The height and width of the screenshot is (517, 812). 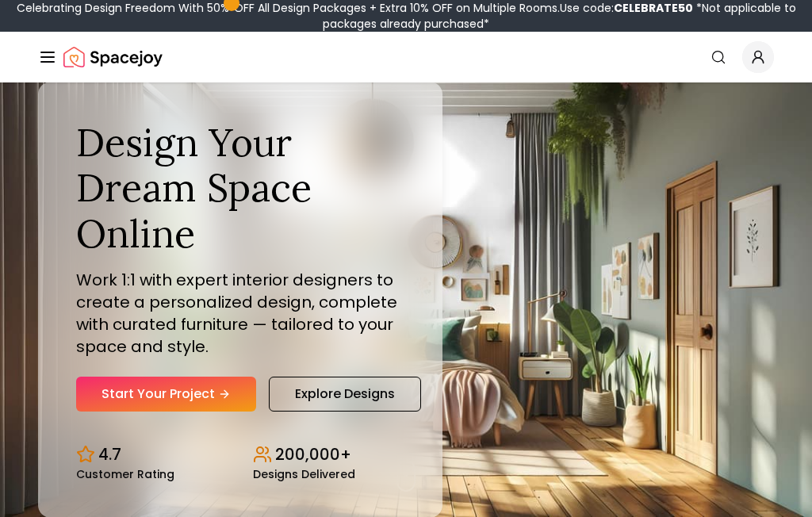 What do you see at coordinates (110, 454) in the screenshot?
I see `p: 4.7` at bounding box center [110, 454].